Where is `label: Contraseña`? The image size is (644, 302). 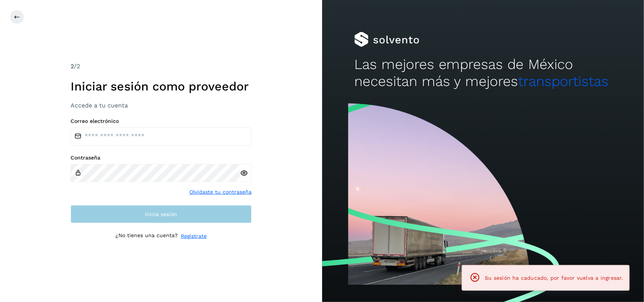
label: Contraseña is located at coordinates (161, 158).